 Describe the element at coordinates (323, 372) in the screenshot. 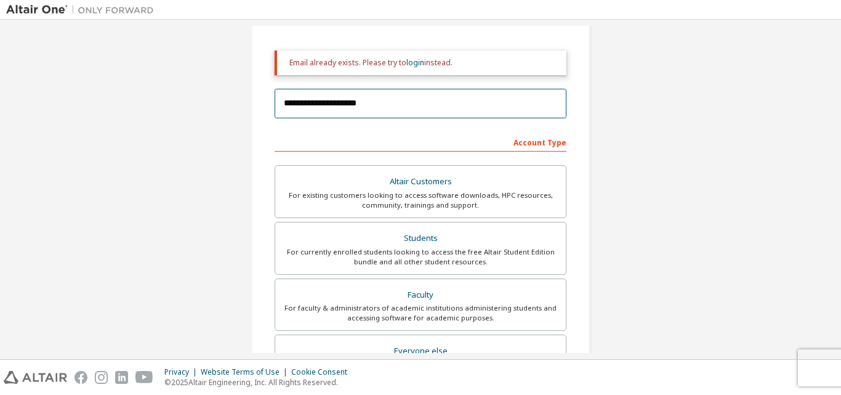

I see `div: Cookie Consent` at that location.